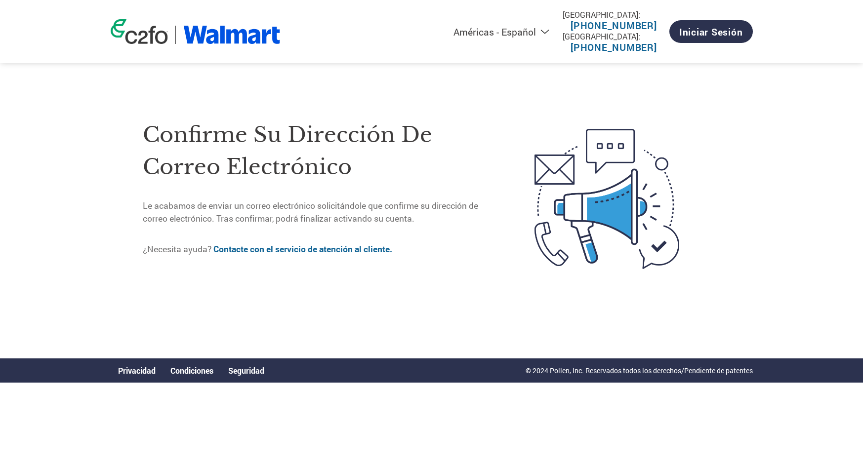 The height and width of the screenshot is (466, 863). What do you see at coordinates (317, 249) in the screenshot?
I see `p: ¿Necesita ayuda?` at bounding box center [317, 249].